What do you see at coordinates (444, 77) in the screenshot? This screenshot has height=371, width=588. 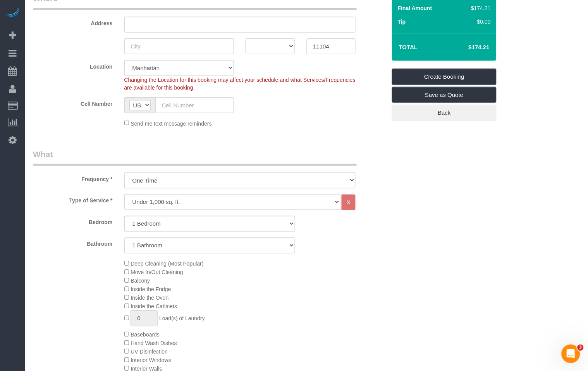 I see `a: Create Booking` at bounding box center [444, 77].